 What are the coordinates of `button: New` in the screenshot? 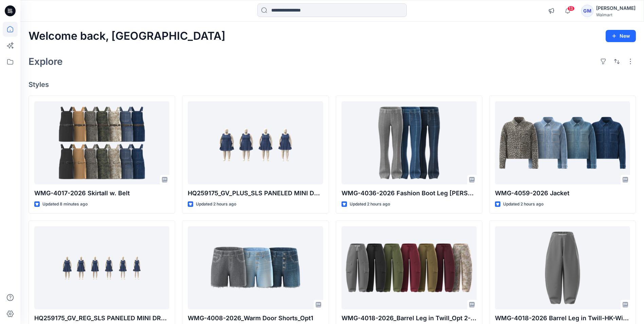 It's located at (620, 36).